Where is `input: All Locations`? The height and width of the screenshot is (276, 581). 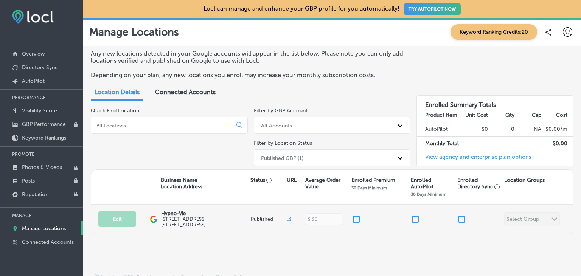 input: All Locations is located at coordinates (163, 126).